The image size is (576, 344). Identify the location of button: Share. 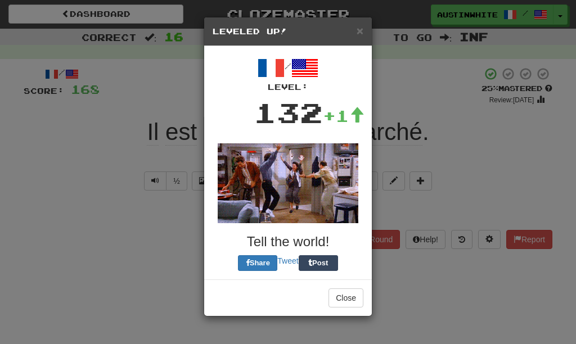
(258, 263).